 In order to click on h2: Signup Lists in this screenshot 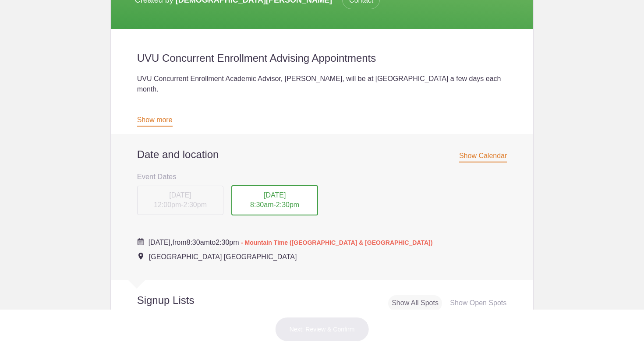, I will do `click(182, 301)`.